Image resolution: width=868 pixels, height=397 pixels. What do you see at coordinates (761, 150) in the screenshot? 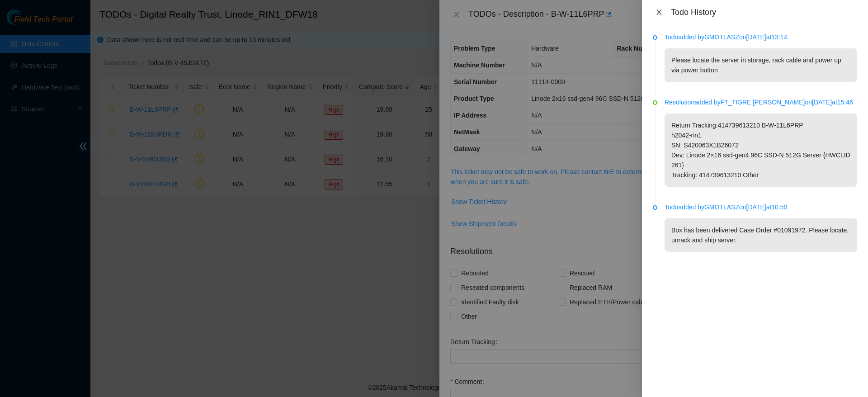
I see `p: Return Tracking:414739613210 B-W-11L6PRP h2042-rin1 SN: S420063X1B26072 Dev: Linode 2×16 ssd-gen4...` at bounding box center [761, 150].